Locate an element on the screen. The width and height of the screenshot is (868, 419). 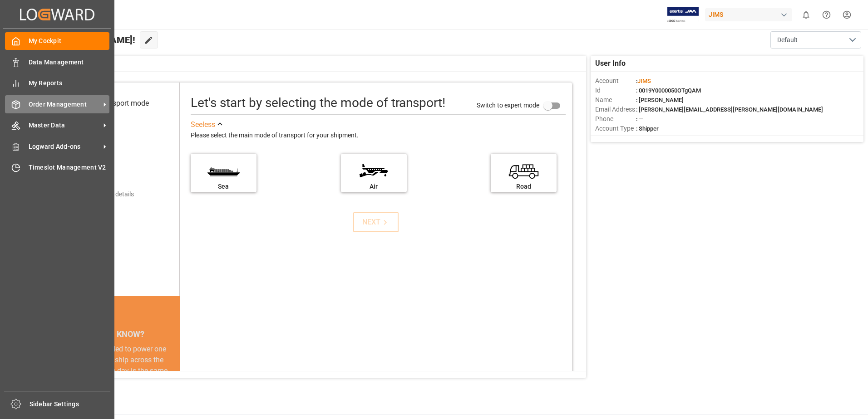
span: JIMS is located at coordinates (645, 81).